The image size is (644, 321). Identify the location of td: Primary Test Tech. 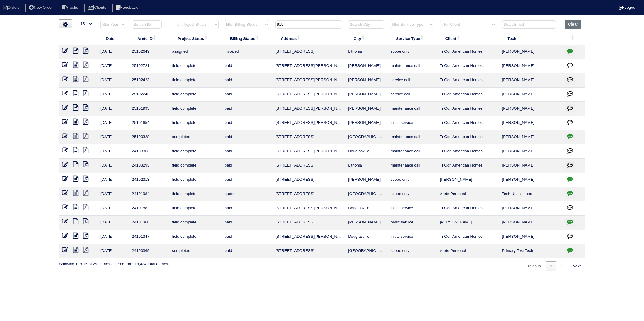
(531, 251).